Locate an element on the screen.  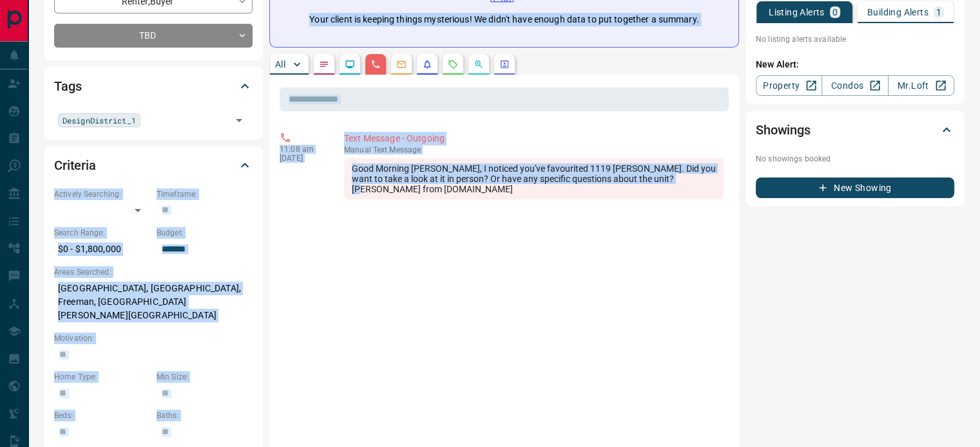
p: Areas Searched: is located at coordinates (154, 273).